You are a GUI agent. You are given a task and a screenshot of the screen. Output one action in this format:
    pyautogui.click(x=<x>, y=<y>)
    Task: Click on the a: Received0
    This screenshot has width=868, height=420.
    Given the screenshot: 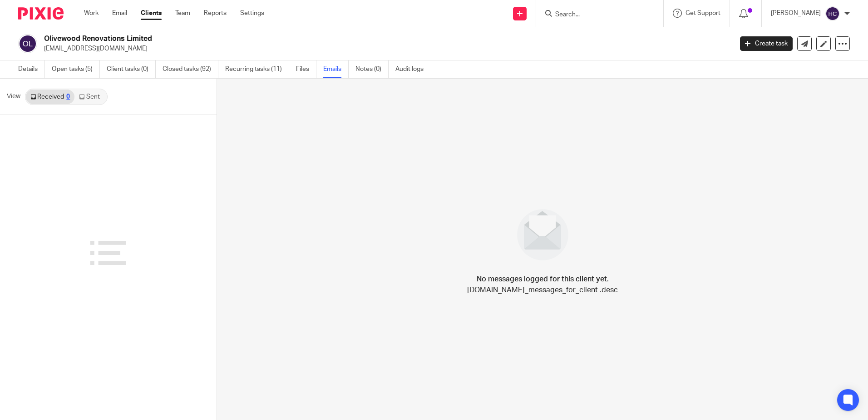 What is the action you would take?
    pyautogui.click(x=50, y=96)
    